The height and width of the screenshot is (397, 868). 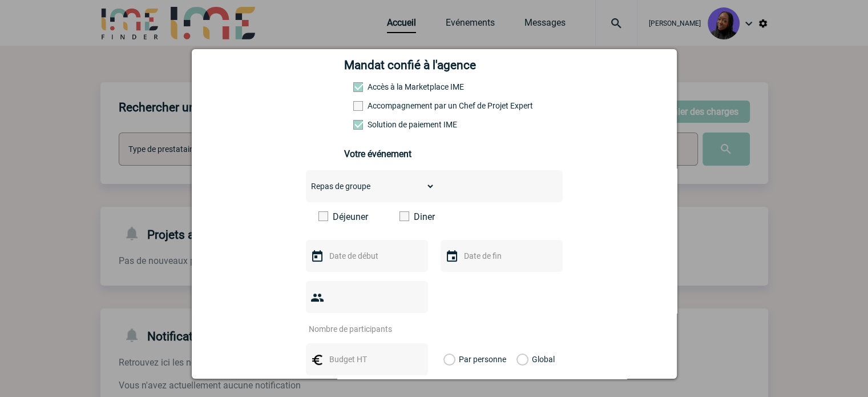 What do you see at coordinates (360, 329) in the screenshot?
I see `input: Nombre de participants` at bounding box center [360, 329].